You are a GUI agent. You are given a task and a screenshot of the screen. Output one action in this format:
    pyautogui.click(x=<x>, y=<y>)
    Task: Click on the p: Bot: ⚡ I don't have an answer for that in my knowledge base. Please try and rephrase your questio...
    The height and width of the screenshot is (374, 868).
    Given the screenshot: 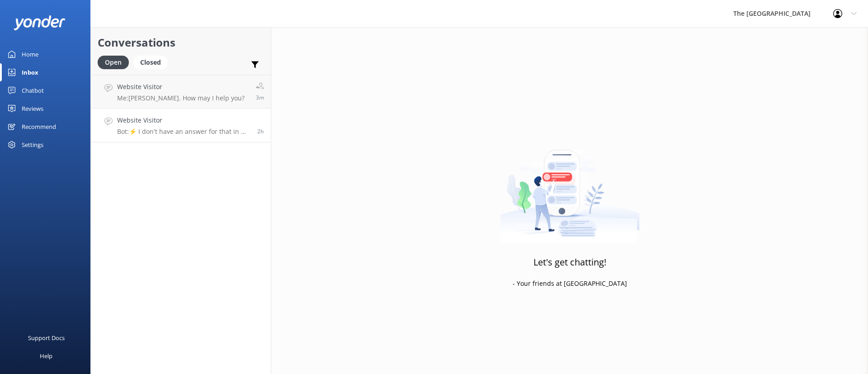 What is the action you would take?
    pyautogui.click(x=183, y=132)
    